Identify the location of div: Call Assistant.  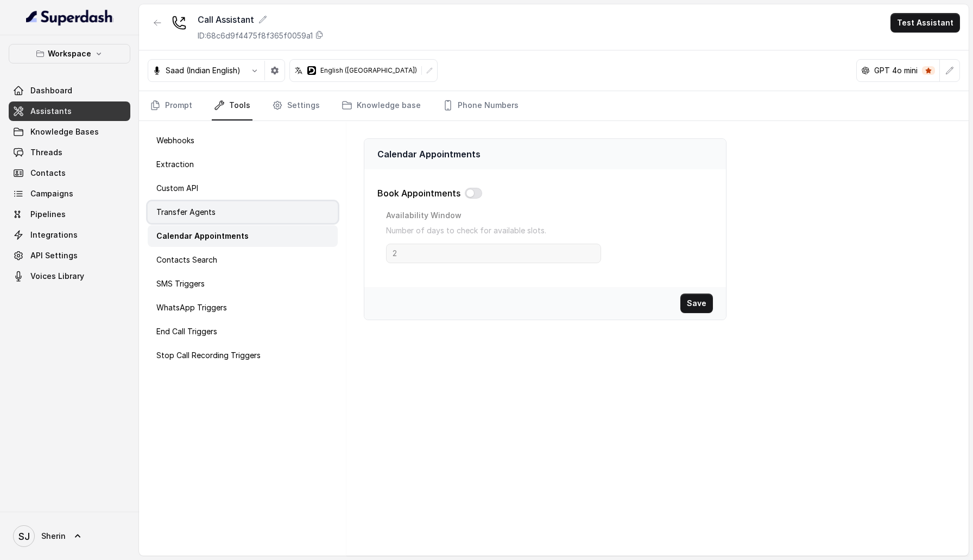
(260, 19).